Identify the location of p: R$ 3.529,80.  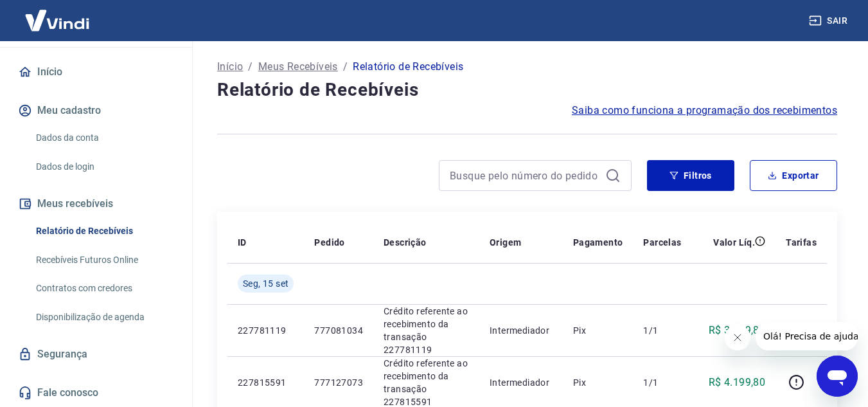
(737, 330).